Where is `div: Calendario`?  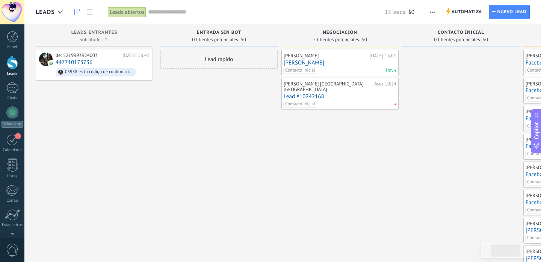
div: Calendario is located at coordinates (12, 150).